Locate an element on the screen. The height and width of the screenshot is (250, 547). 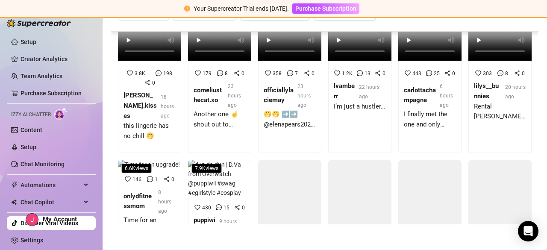
span: 20 hours ago is located at coordinates (515, 92).